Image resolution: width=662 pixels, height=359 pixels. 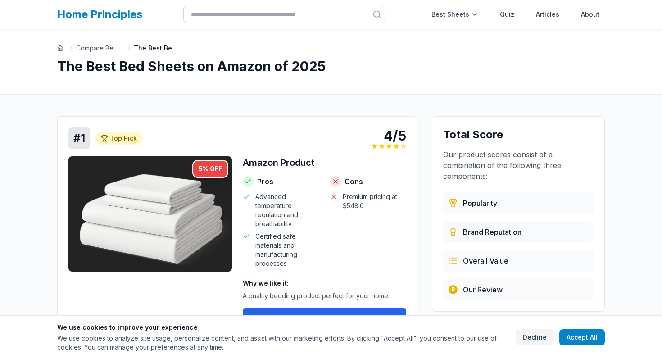 What do you see at coordinates (60, 48) in the screenshot?
I see `a: Go to homepage` at bounding box center [60, 48].